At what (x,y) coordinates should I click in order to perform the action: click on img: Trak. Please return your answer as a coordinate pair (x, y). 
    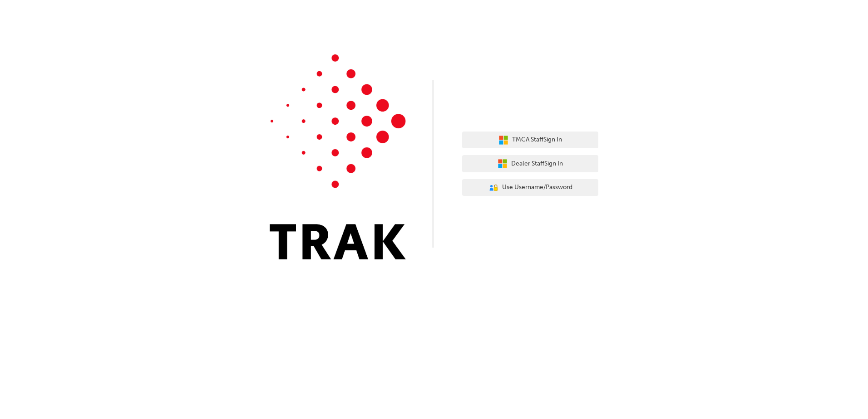
    Looking at the image, I should click on (338, 157).